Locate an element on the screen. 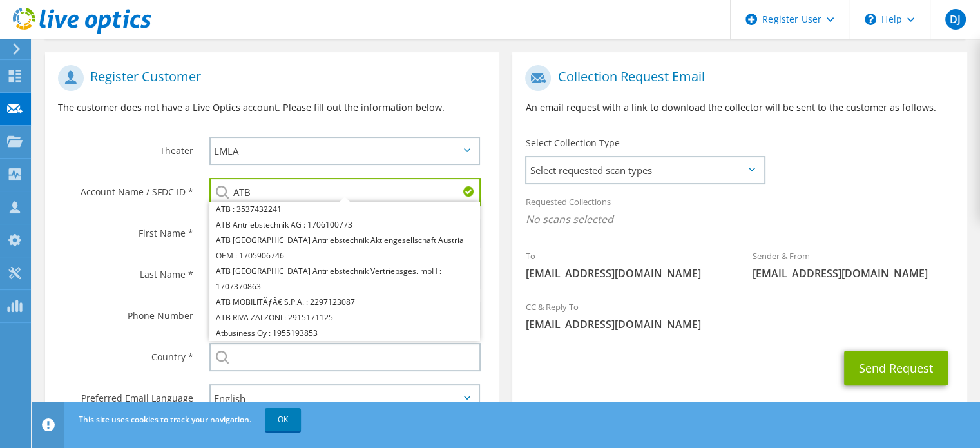 The height and width of the screenshot is (448, 980). label: Select Collection Type is located at coordinates (572, 143).